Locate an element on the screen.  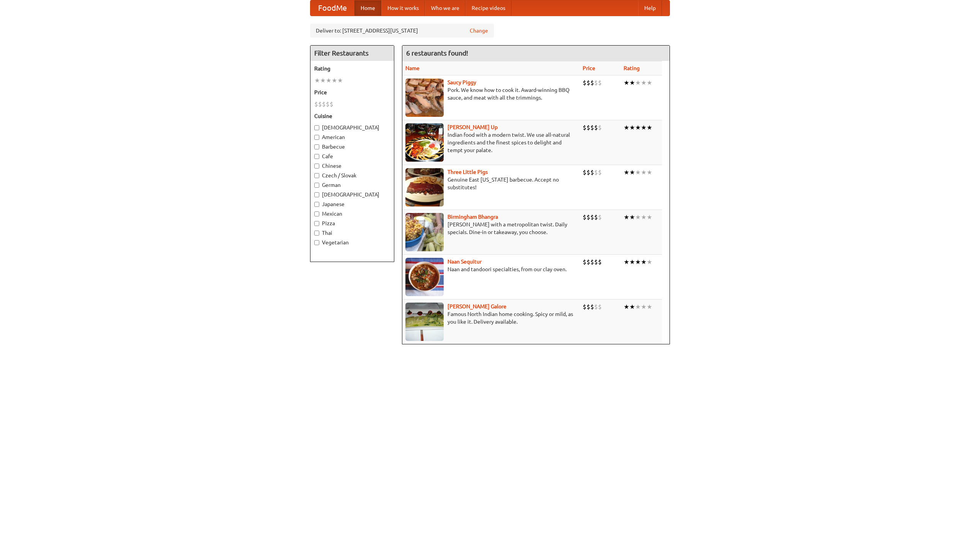
b: Naan Sequitur is located at coordinates (464, 262).